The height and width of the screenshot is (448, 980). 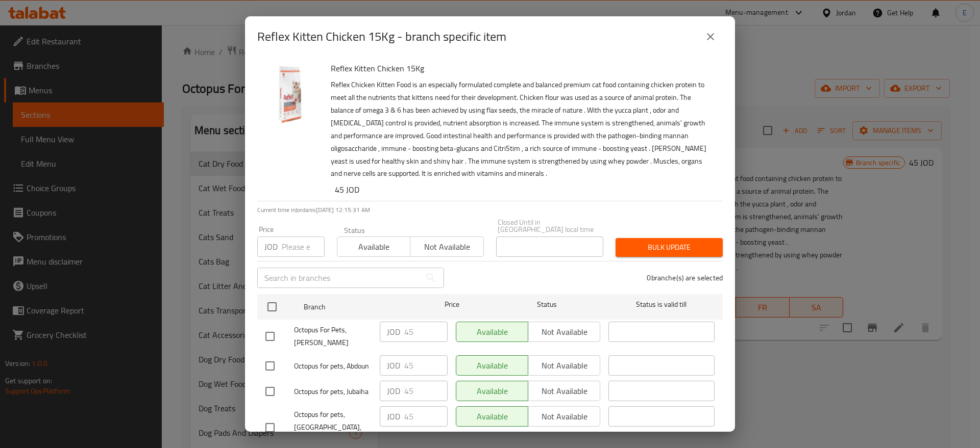 What do you see at coordinates (332, 366) in the screenshot?
I see `span: Octopus for pets, Abdoun` at bounding box center [332, 366].